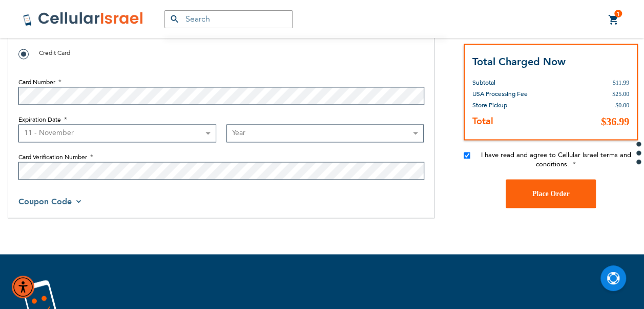  I want to click on th: Subtotal, so click(513, 78).